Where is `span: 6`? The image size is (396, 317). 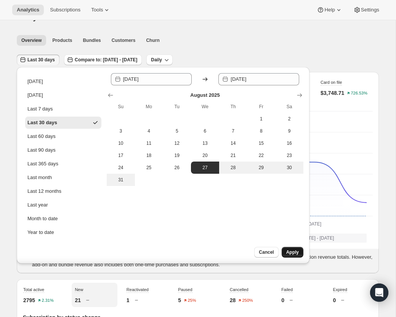 span: 6 is located at coordinates (205, 131).